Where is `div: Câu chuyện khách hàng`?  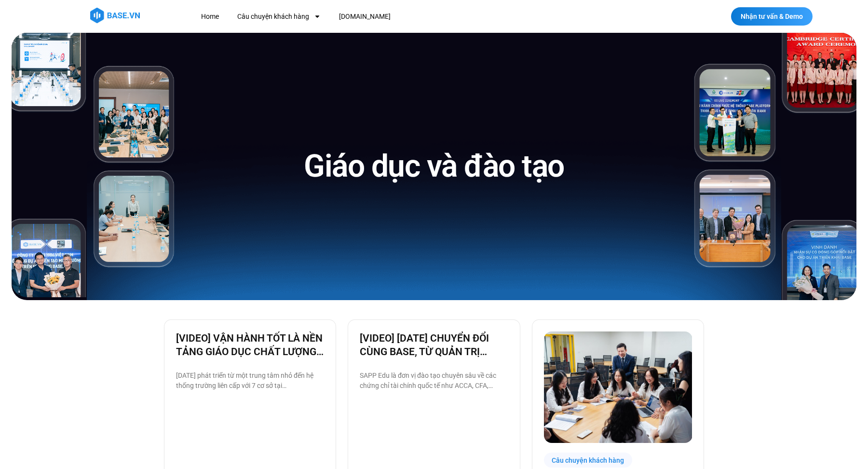 div: Câu chuyện khách hàng is located at coordinates (588, 459).